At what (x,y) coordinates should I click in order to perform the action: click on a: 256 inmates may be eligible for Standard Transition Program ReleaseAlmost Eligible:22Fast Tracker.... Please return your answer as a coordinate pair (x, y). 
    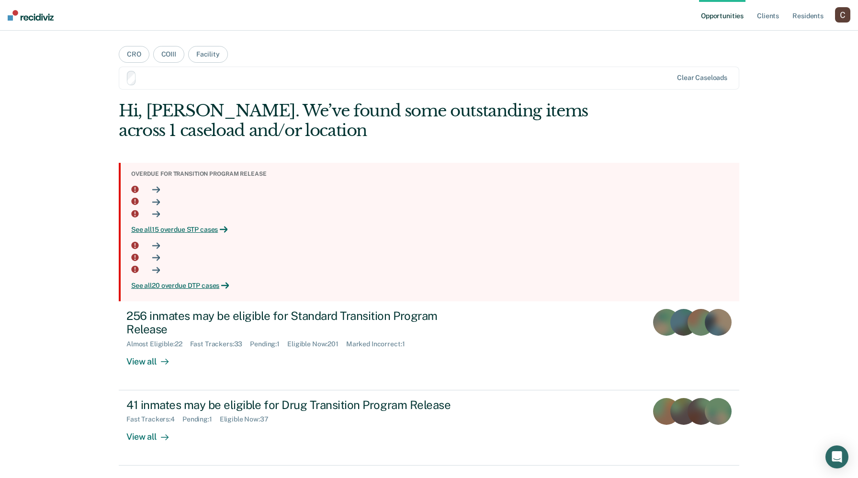
    Looking at the image, I should click on (429, 346).